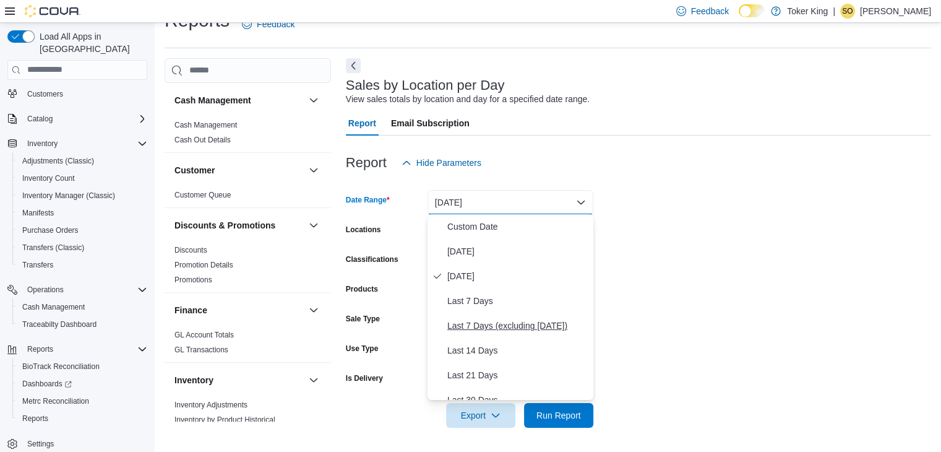 This screenshot has width=941, height=452. Describe the element at coordinates (191, 250) in the screenshot. I see `a: Discounts` at that location.